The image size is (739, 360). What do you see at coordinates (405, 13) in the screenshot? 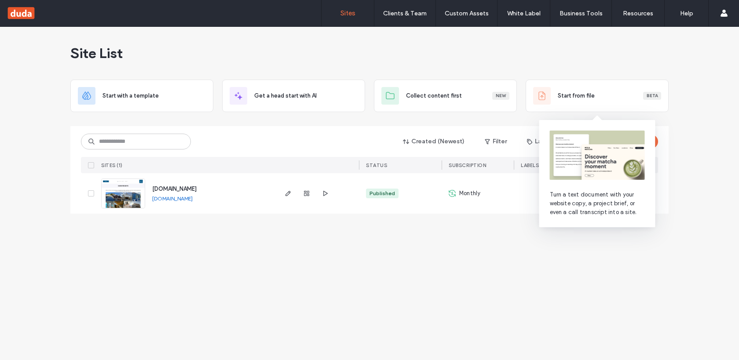
I see `label: Clients & Team` at bounding box center [405, 13].